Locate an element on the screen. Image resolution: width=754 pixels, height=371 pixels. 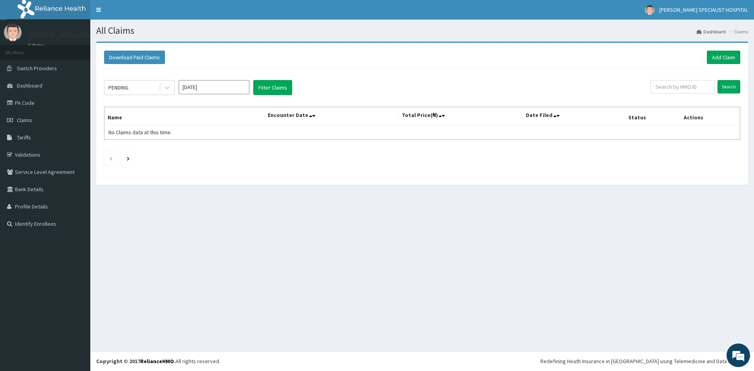
button: Filter Claims is located at coordinates (272, 88).